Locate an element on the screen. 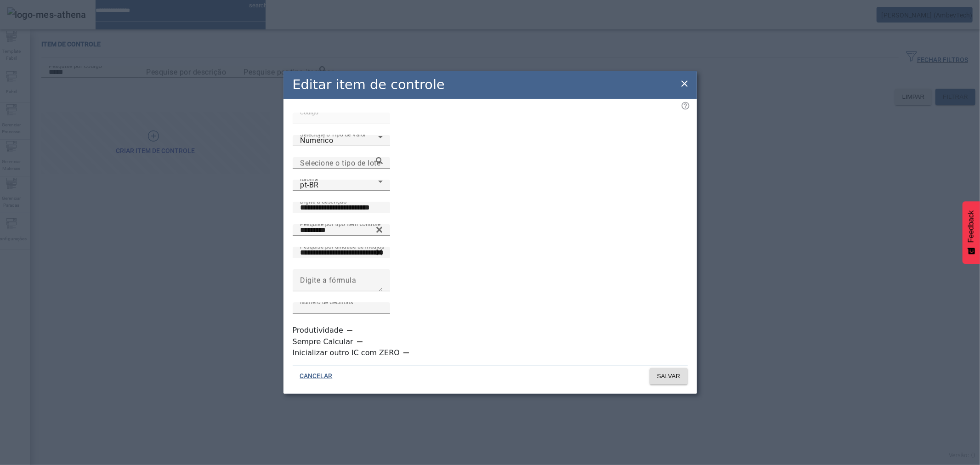 The image size is (980, 465). label: Sempre Calcular is located at coordinates (324, 342).